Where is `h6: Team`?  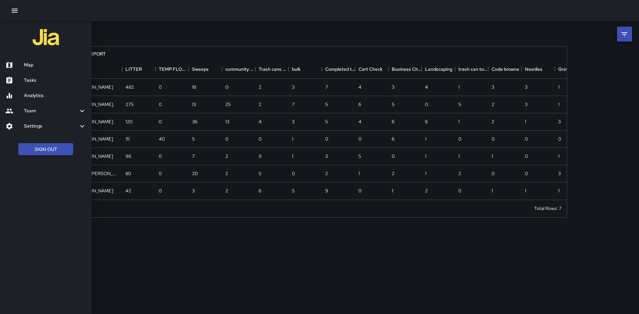 h6: Team is located at coordinates (51, 111).